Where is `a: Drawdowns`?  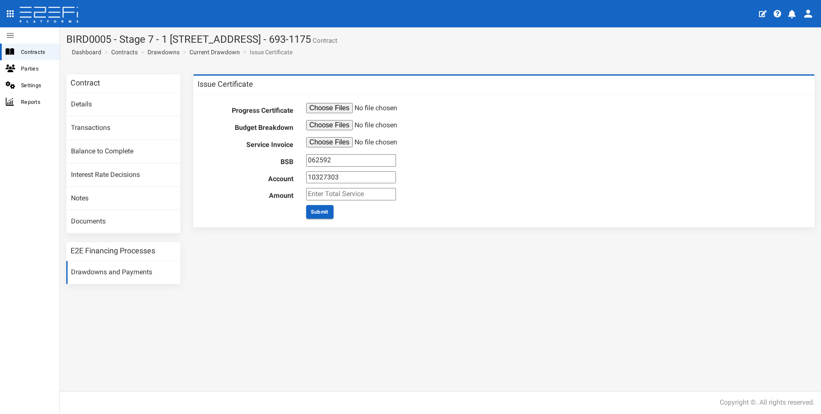 a: Drawdowns is located at coordinates (163, 52).